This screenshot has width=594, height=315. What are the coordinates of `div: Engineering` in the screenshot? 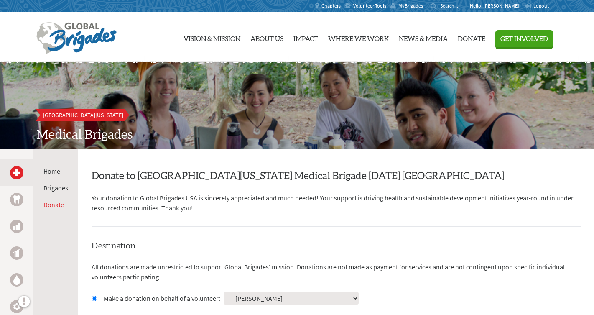 It's located at (17, 307).